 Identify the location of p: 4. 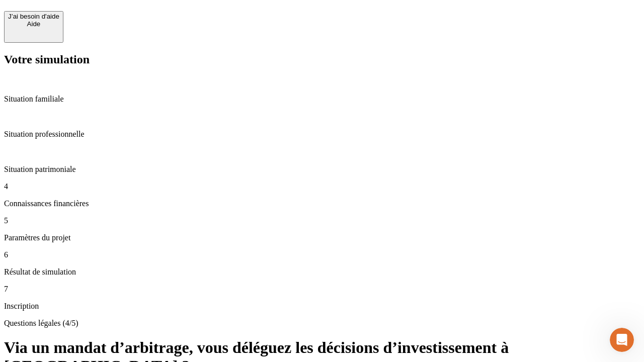
(322, 186).